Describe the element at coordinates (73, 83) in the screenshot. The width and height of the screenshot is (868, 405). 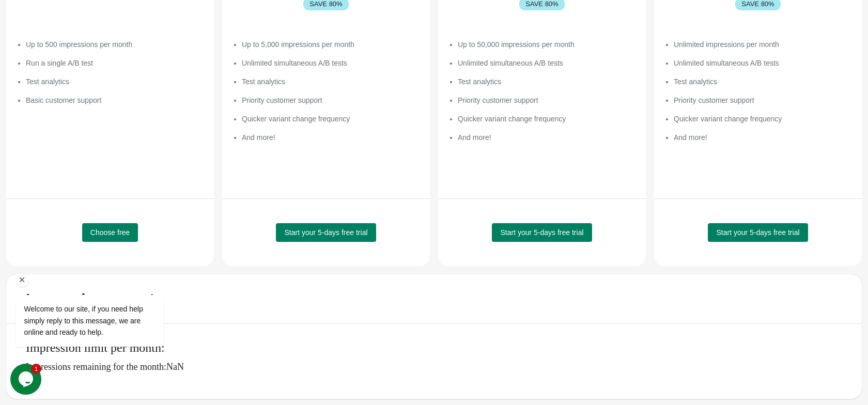
I see `span: Welcome to our site, if you need help simply reply to this message, we are online and ready to help.` at that location.